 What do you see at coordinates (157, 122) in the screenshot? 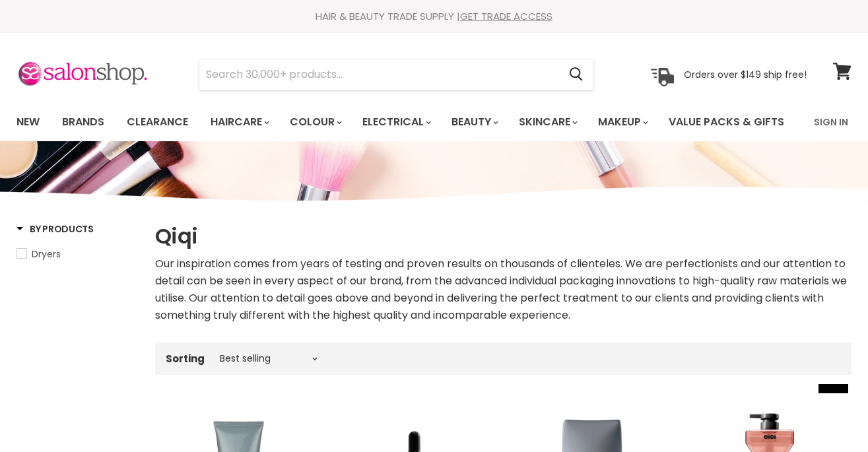
I see `a: Clearance` at bounding box center [157, 122].